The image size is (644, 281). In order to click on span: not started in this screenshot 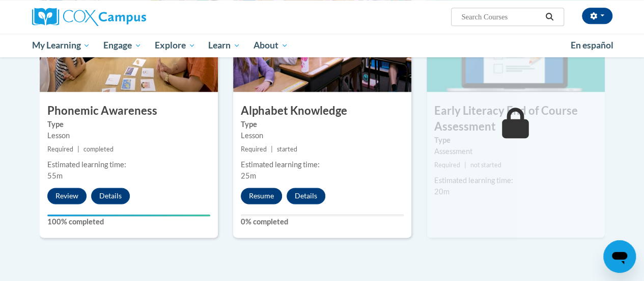, I will do `click(486, 165)`.